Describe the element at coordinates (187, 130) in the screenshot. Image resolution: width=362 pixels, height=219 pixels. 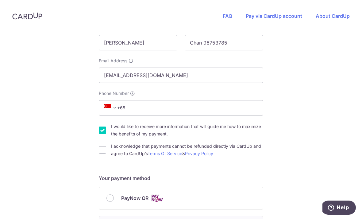
I see `label: I would like to receive more information that will guide me how to maximize the benefits of my pa...` at that location.